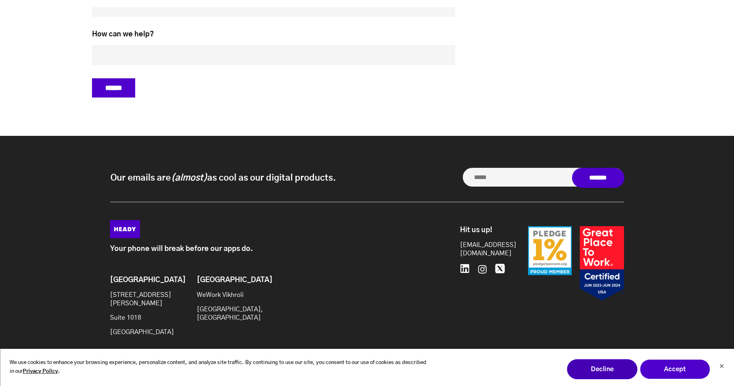 Image resolution: width=734 pixels, height=386 pixels. I want to click on i: (almost), so click(189, 178).